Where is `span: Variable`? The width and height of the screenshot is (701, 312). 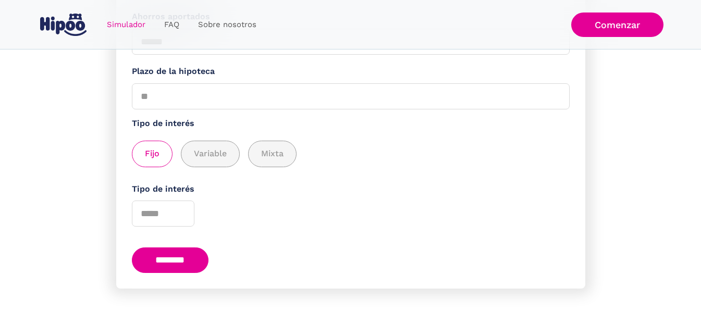
span: Variable is located at coordinates (210, 154).